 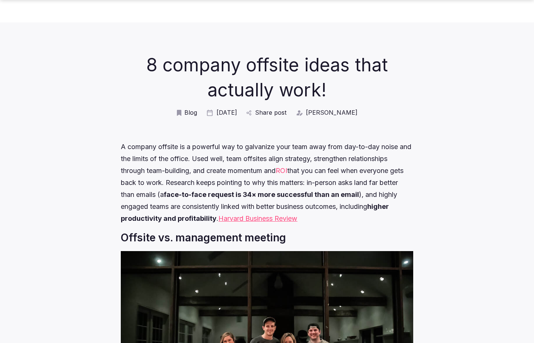 What do you see at coordinates (266, 238) in the screenshot?
I see `h2: Offsite vs. management meeting` at bounding box center [266, 238].